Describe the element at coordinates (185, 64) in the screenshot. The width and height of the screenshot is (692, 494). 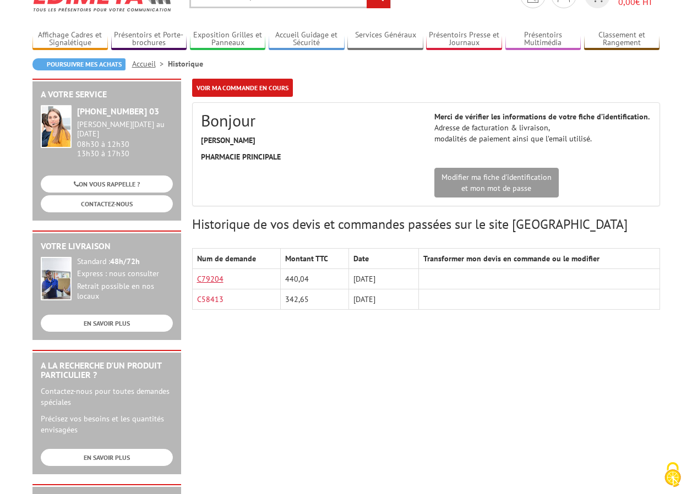
I see `li: Historique` at that location.